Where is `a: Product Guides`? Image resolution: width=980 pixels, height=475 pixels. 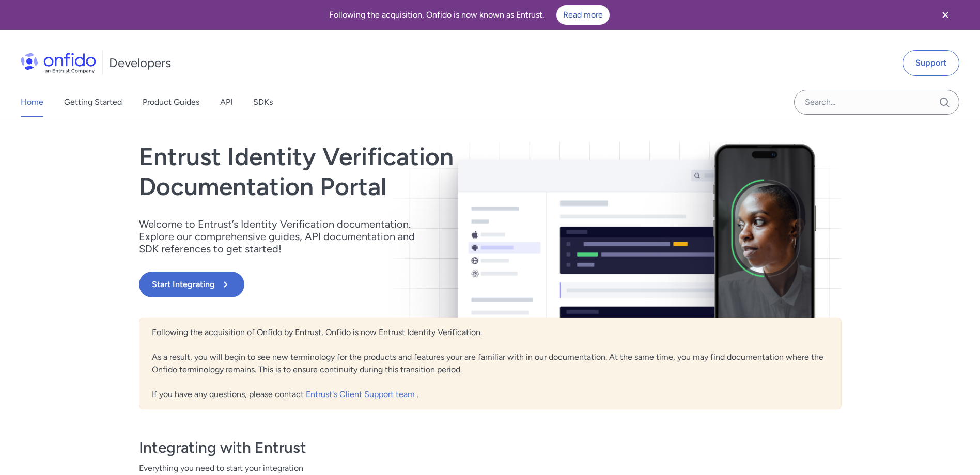
a: Product Guides is located at coordinates (171, 103).